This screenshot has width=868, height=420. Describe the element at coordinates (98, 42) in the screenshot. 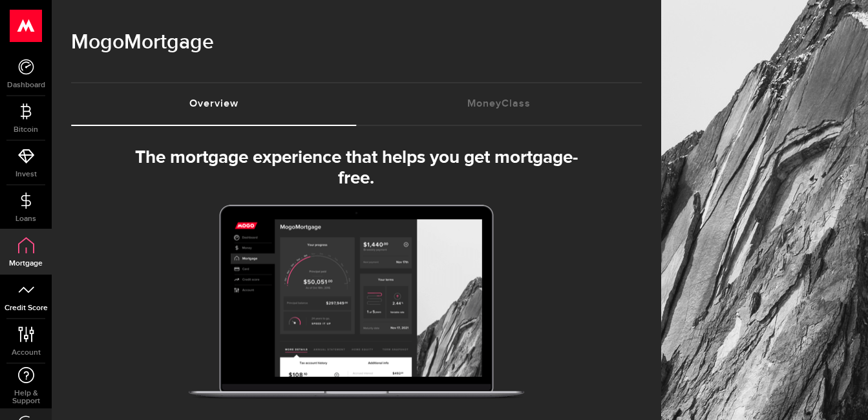

I see `span: Mogo` at that location.